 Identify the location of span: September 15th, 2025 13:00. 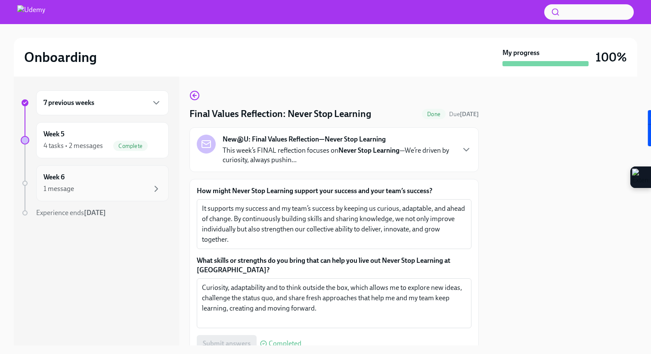
(463, 114).